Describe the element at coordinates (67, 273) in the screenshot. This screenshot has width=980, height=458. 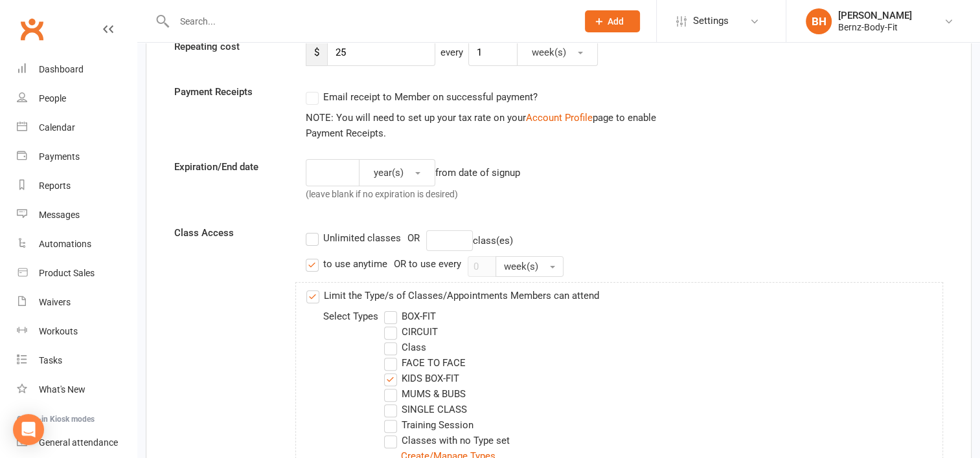
I see `div: Product Sales` at that location.